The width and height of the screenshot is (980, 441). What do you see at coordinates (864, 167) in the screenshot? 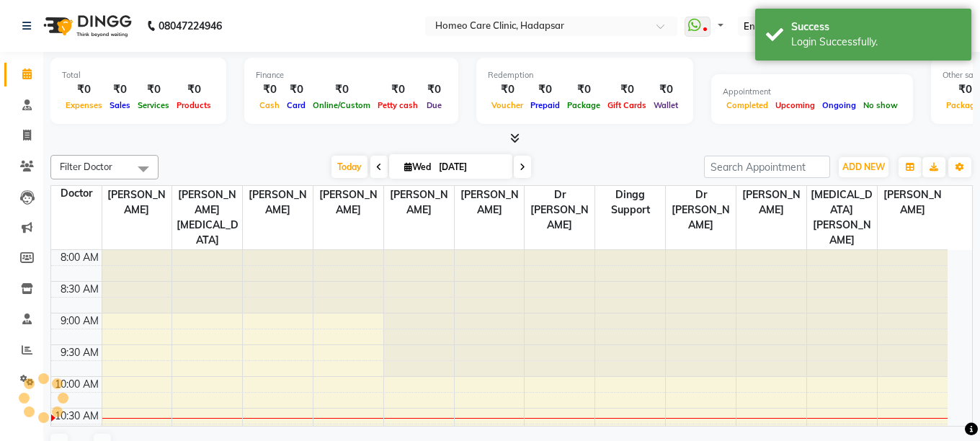
I see `span: ADD NEW` at bounding box center [864, 167].